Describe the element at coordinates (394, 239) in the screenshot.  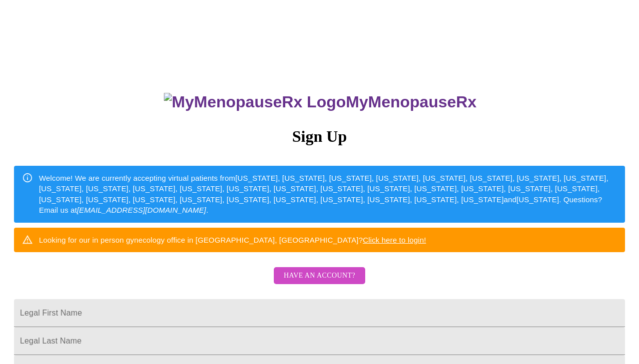
I see `a: Click here to login!` at that location.